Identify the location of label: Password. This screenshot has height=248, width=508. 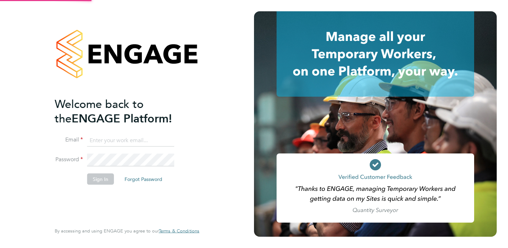
(69, 159).